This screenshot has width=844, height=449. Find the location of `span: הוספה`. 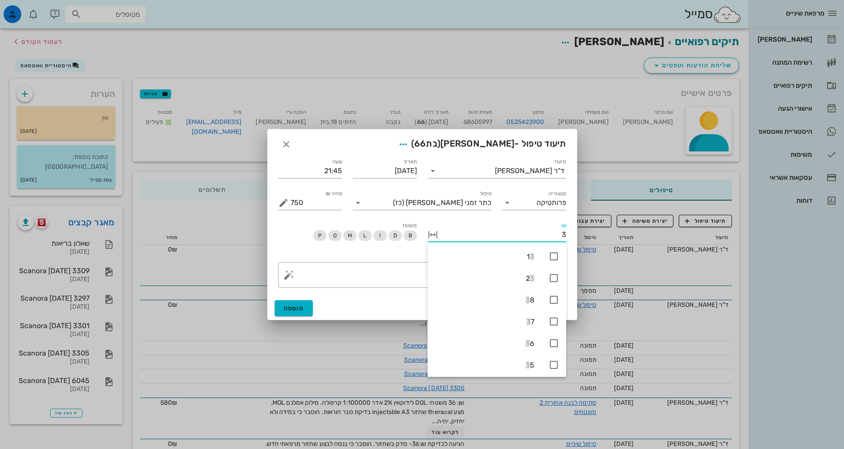

span: הוספה is located at coordinates (294, 308).